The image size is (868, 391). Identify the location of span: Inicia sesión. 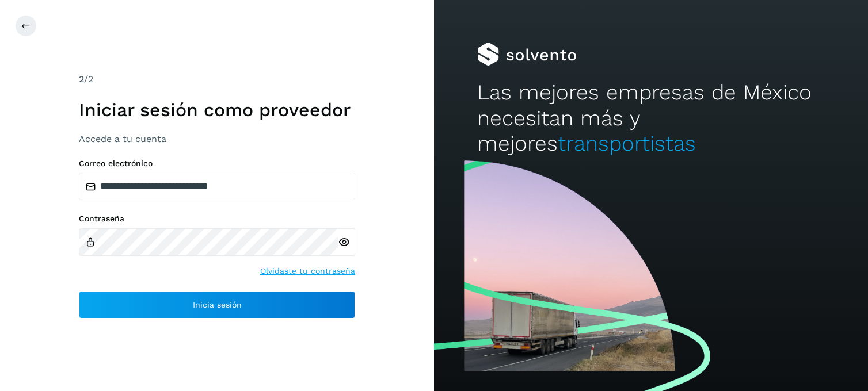
(217, 305).